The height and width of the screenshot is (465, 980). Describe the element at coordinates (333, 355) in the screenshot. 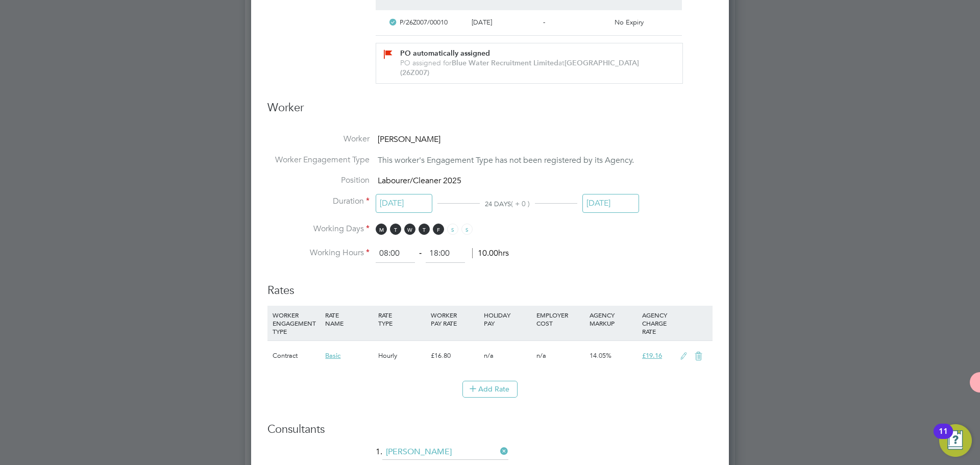

I see `span: Basic` at that location.